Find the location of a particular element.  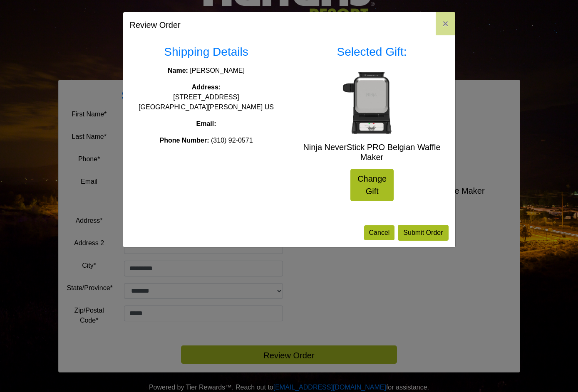

h3: Selected Gift: is located at coordinates (372, 52).